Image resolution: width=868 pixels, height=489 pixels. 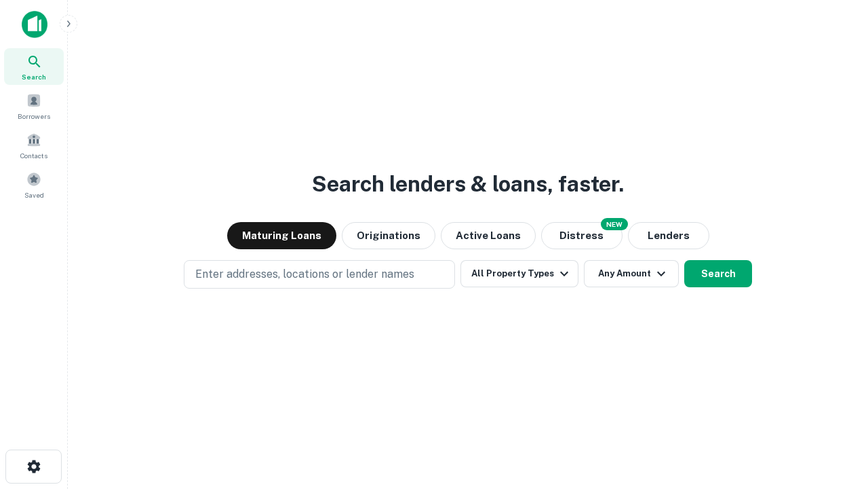 What do you see at coordinates (834, 413) in the screenshot?
I see `div: Chat Widget` at bounding box center [834, 413].